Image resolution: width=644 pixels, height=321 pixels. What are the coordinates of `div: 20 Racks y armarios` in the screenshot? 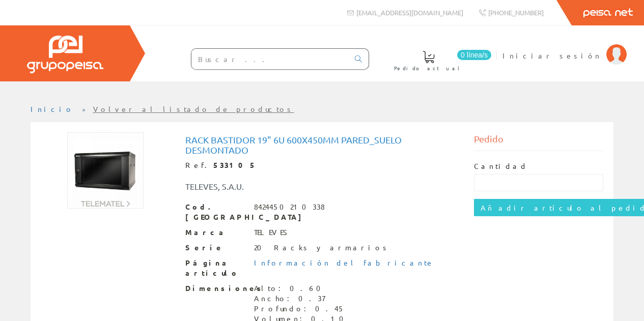 It's located at (322, 248).